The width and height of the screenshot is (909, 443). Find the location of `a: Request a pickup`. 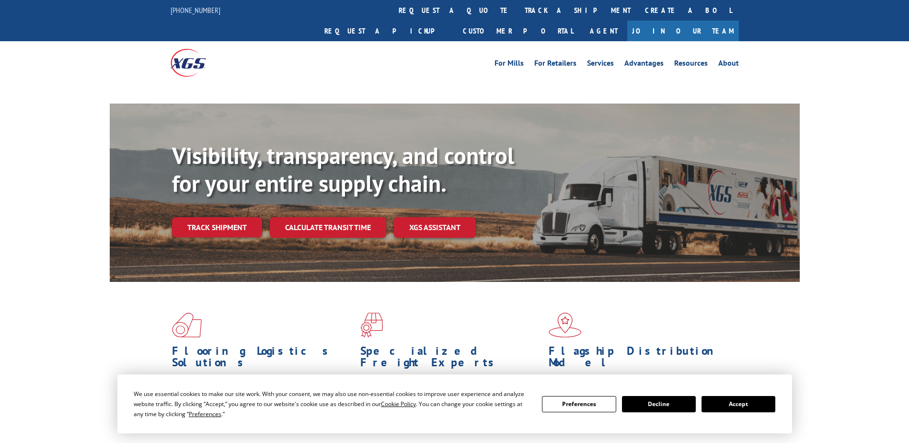

a: Request a pickup is located at coordinates (386, 31).